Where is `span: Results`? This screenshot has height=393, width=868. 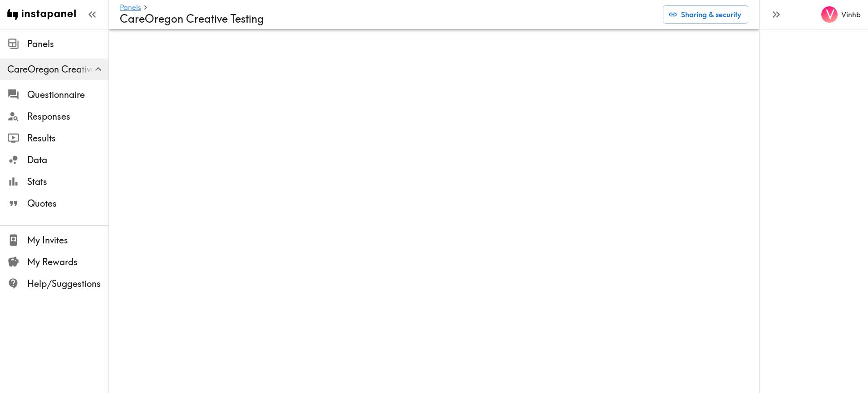 span: Results is located at coordinates (67, 138).